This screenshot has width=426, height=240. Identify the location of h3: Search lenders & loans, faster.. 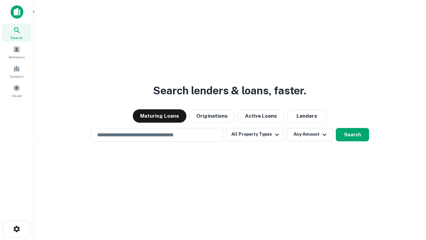
(230, 91).